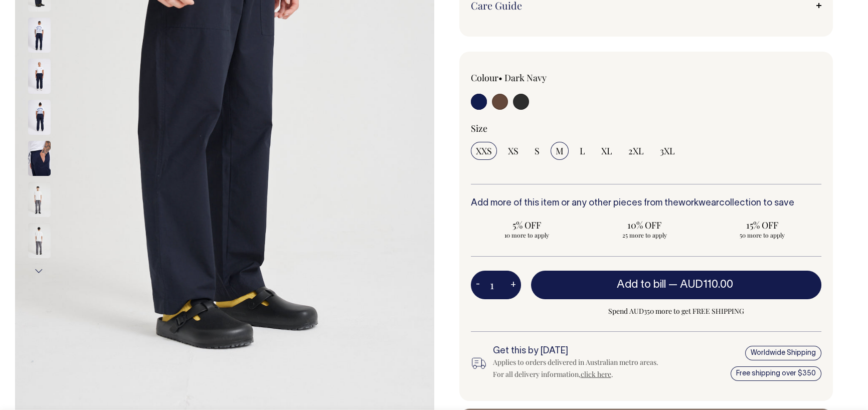 The height and width of the screenshot is (410, 868). I want to click on input: 5% OFF 10 more to apply, so click(526, 229).